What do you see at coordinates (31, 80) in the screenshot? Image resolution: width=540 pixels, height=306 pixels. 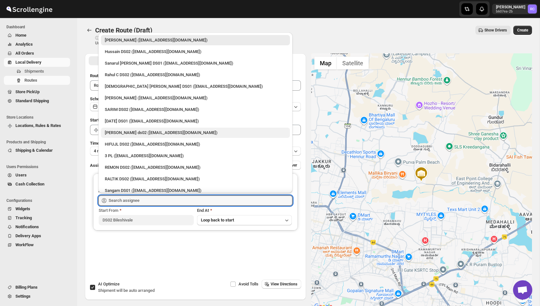 I see `span: Routes` at bounding box center [31, 80].